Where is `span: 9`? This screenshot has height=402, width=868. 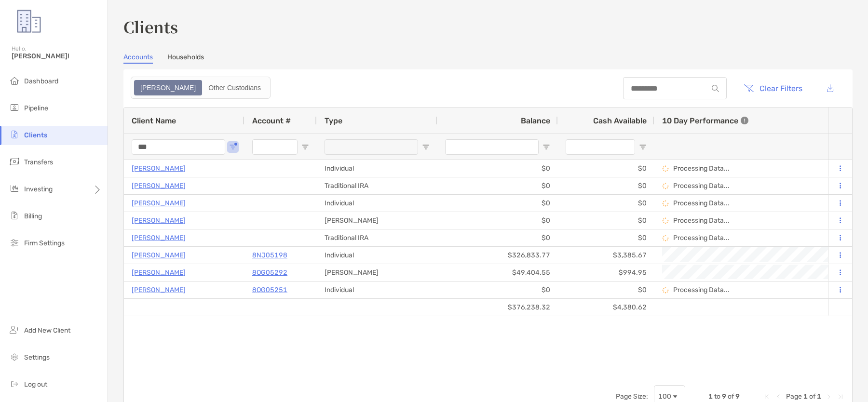
span: 9 is located at coordinates (738, 396).